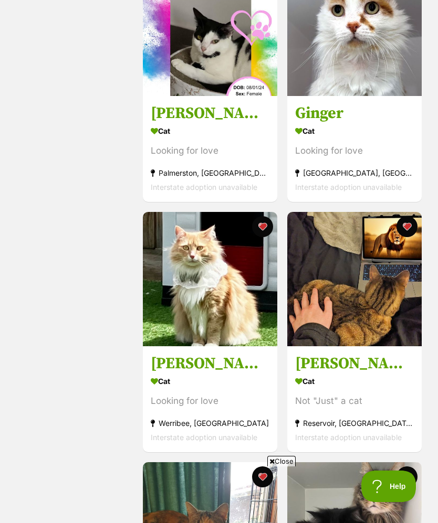  What do you see at coordinates (354, 279) in the screenshot?
I see `img: Sasha` at bounding box center [354, 279].